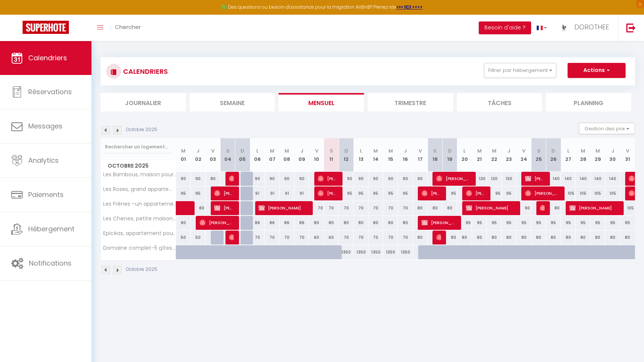  Describe the element at coordinates (509, 155) in the screenshot. I see `th: 23` at that location.